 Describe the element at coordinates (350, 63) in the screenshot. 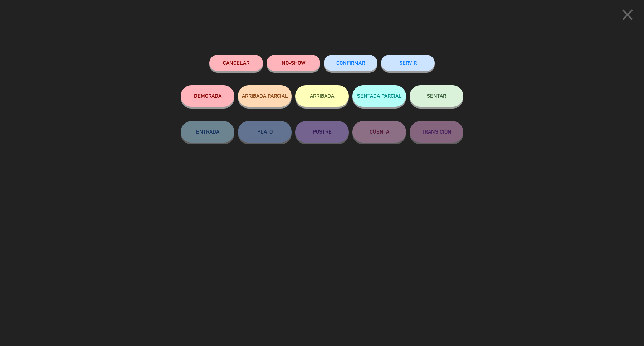

I see `span: CONFIRMAR` at that location.